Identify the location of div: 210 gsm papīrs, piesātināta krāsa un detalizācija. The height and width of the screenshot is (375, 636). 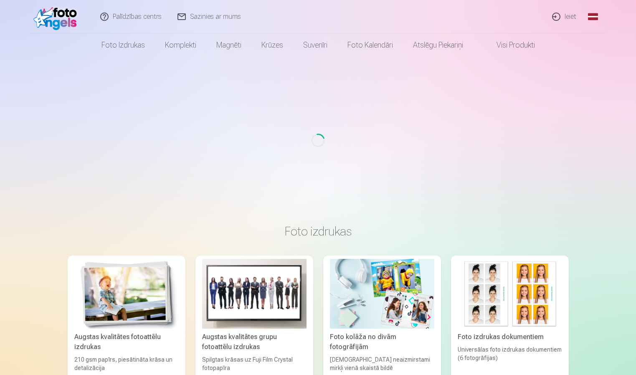
(126, 363).